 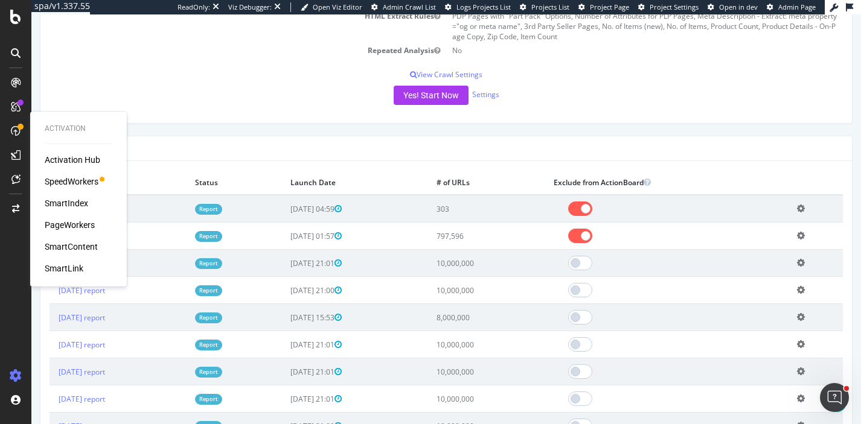 I want to click on span: Logs Projects List, so click(x=483, y=7).